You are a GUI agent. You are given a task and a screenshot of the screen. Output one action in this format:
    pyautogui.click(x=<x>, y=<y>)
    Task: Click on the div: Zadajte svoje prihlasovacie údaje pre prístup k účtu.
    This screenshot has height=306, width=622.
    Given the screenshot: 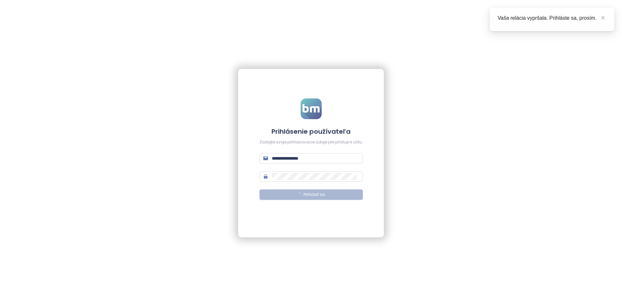 What is the action you would take?
    pyautogui.click(x=311, y=142)
    